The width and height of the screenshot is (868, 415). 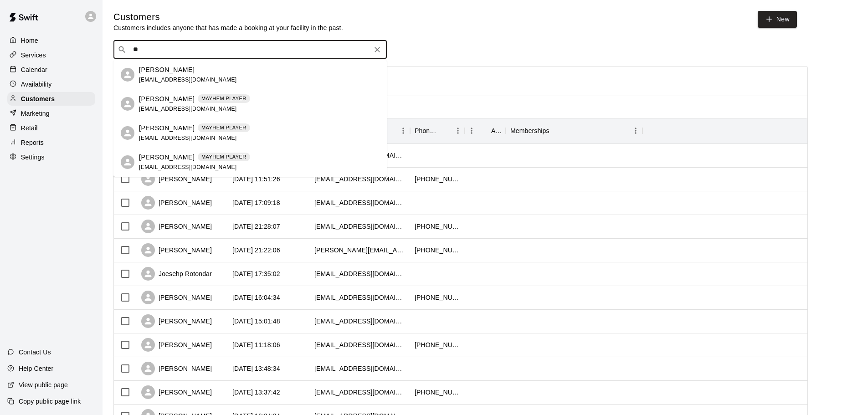 What do you see at coordinates (256, 274) in the screenshot?
I see `div: 2025-07-31 17:35:02` at bounding box center [256, 274].